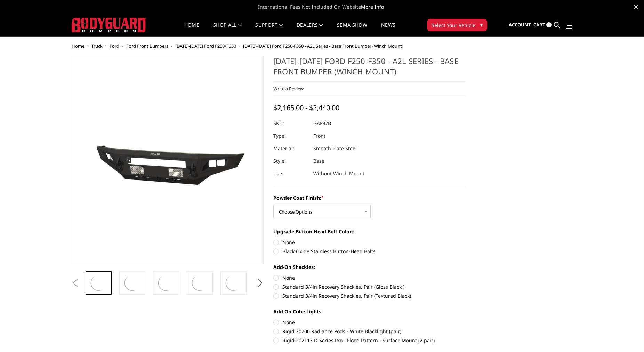 This screenshot has width=644, height=352. Describe the element at coordinates (457, 25) in the screenshot. I see `button: Select Your Vehicle` at that location.